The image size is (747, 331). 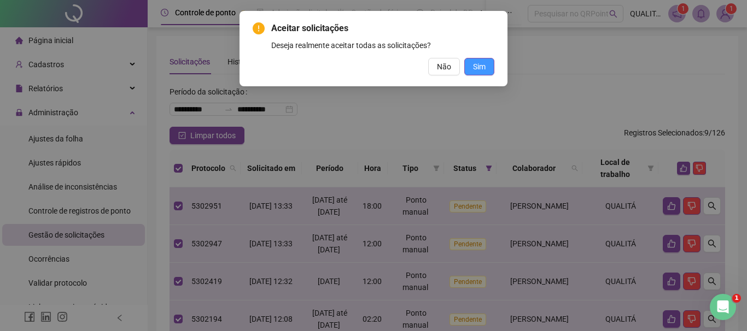 I want to click on div: Deseja realmente aceitar todas as solicitações?, so click(x=383, y=45).